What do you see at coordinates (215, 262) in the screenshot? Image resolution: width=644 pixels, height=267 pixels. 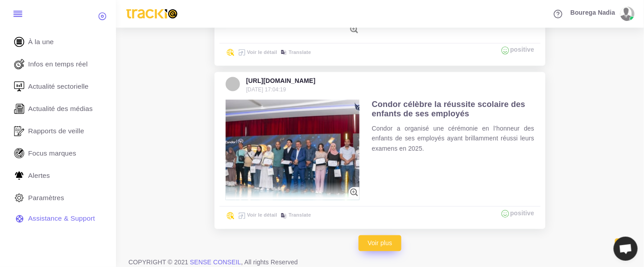 I see `a: SENSE CONSEIL` at bounding box center [215, 262].